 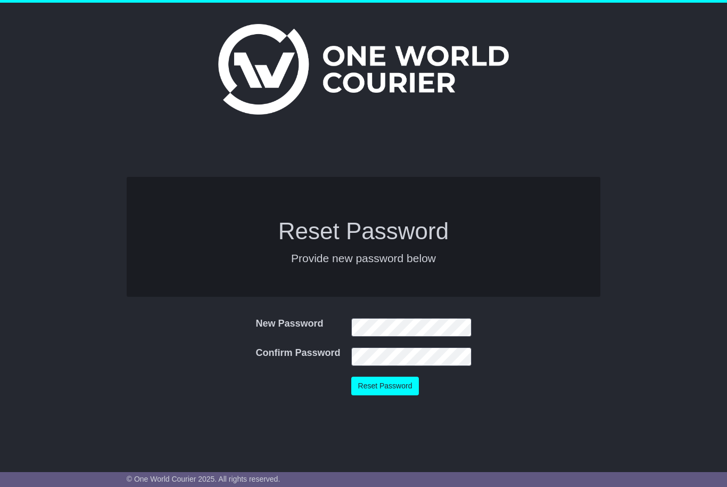 What do you see at coordinates (364, 258) in the screenshot?
I see `p: Provide new password below` at bounding box center [364, 258].